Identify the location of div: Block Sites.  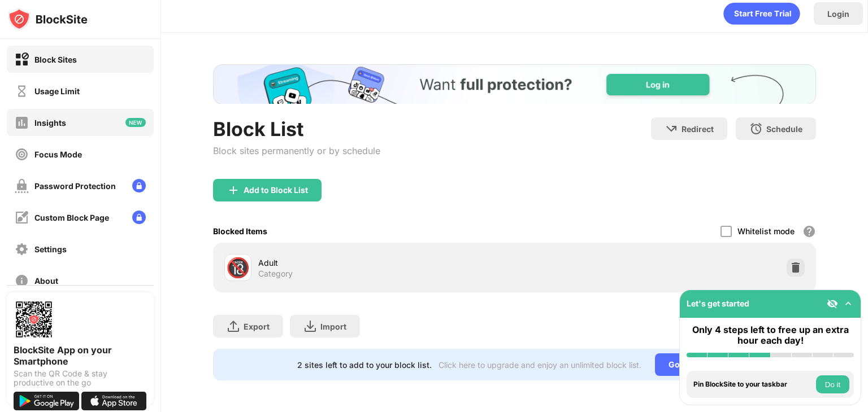
(55, 59).